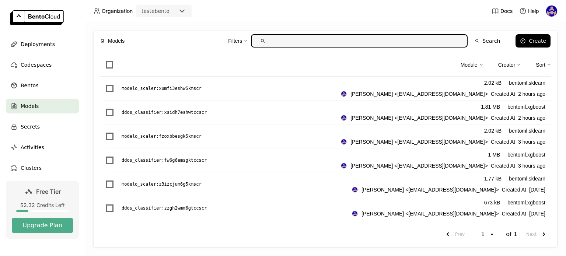 The height and width of the screenshot is (256, 566). I want to click on p: ddos_classifier : zzgh2wmm6gtccscr, so click(164, 208).